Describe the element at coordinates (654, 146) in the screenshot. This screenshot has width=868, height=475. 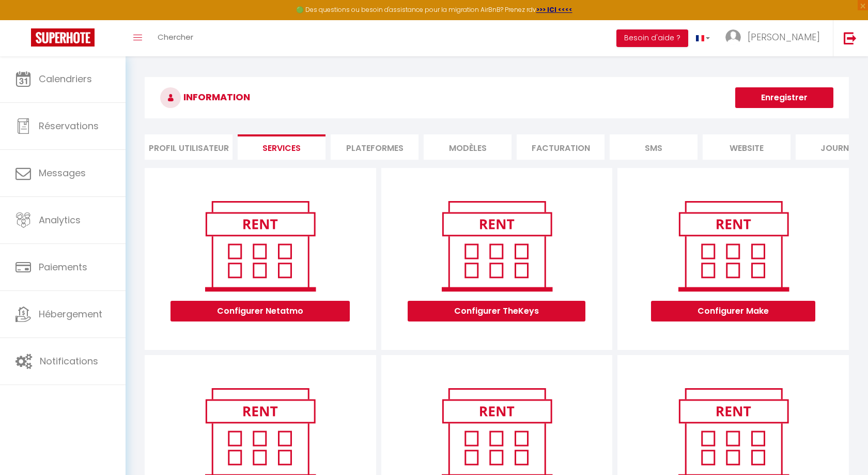
I see `li: SMS` at that location.